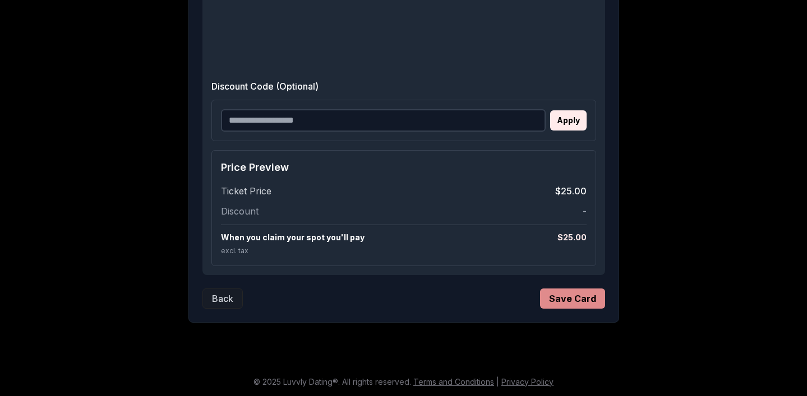 This screenshot has width=807, height=396. Describe the element at coordinates (568, 121) in the screenshot. I see `button: Apply` at that location.